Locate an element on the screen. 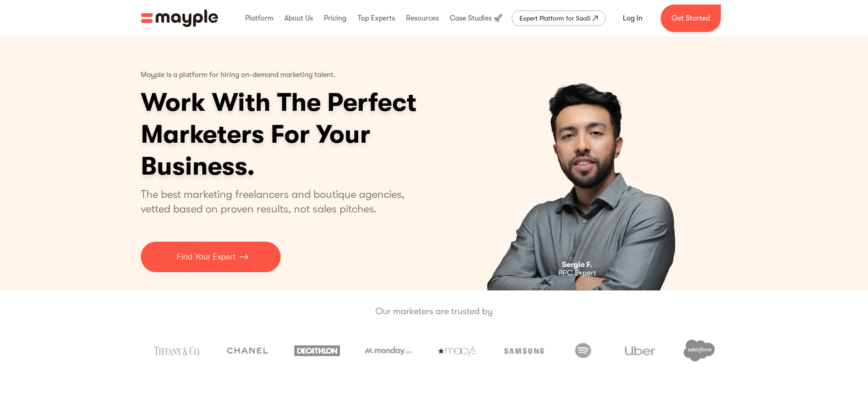 The width and height of the screenshot is (868, 419). p: Mayple is a platform for hiring on-demand marketing talent. is located at coordinates (238, 76).